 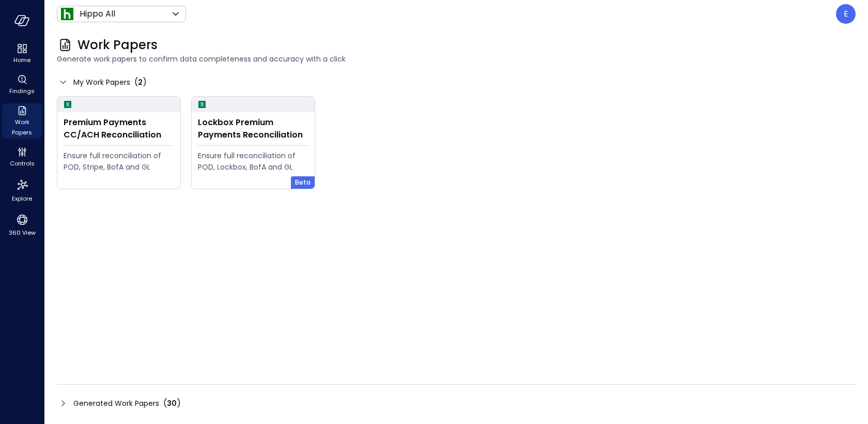 I want to click on div: Home, so click(x=22, y=54).